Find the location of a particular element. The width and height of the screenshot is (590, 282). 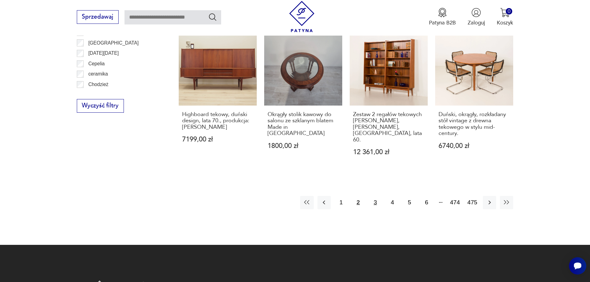

button: 475 is located at coordinates (472, 202).